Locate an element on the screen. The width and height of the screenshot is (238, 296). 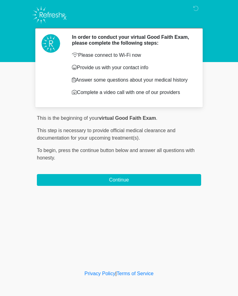
span: This step is necessary to provide official medical clearance and documentation for your upcoming ... is located at coordinates (106, 134).